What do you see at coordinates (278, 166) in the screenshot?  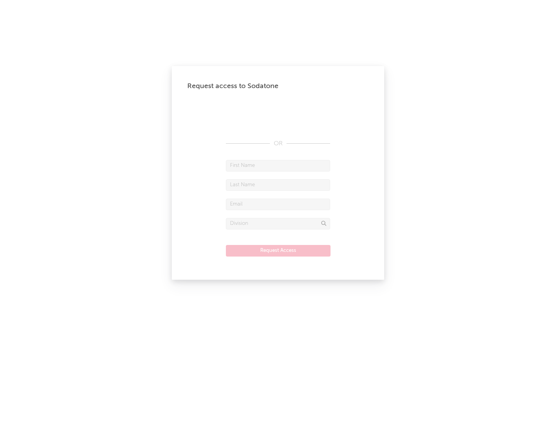 I see `input: First Name` at bounding box center [278, 166].